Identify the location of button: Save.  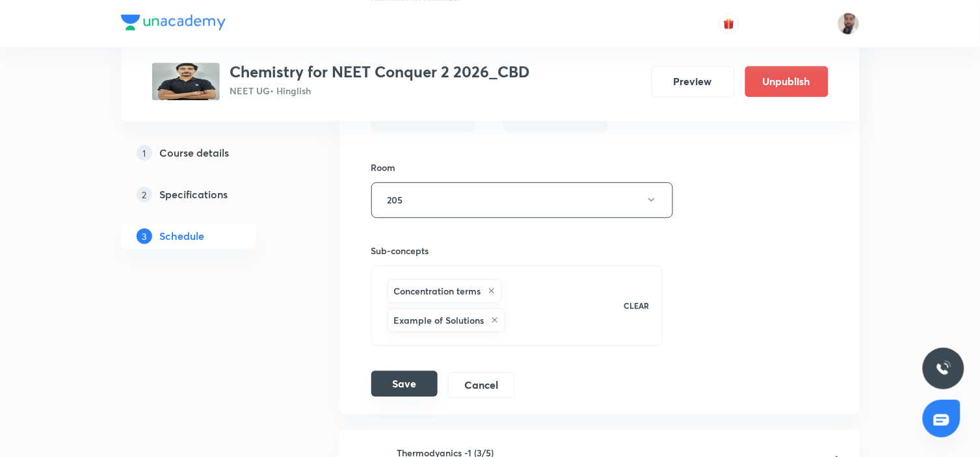
(405, 383).